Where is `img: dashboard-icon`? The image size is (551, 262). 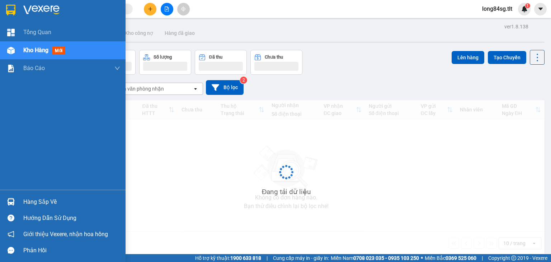
img: dashboard-icon is located at coordinates (11, 32).